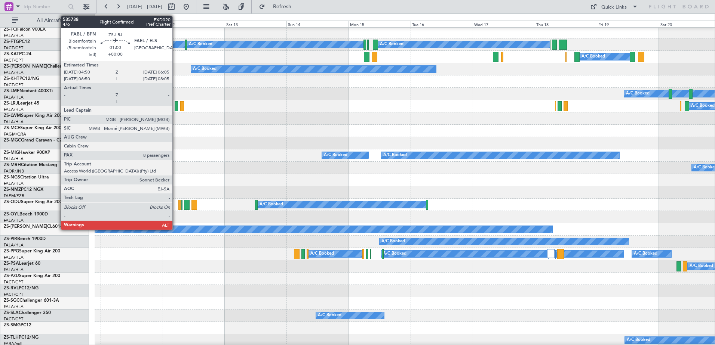 The image size is (715, 345). What do you see at coordinates (566, 24) in the screenshot?
I see `div: Thu 18` at bounding box center [566, 24].